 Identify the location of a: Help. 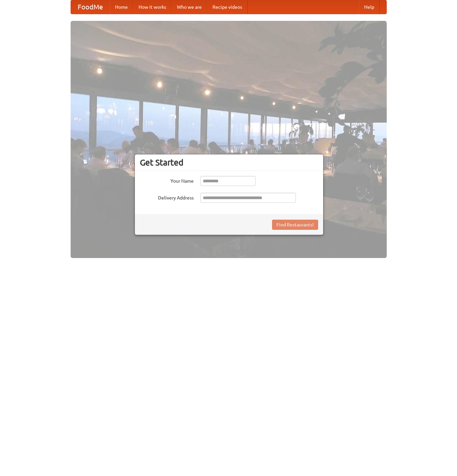
(369, 7).